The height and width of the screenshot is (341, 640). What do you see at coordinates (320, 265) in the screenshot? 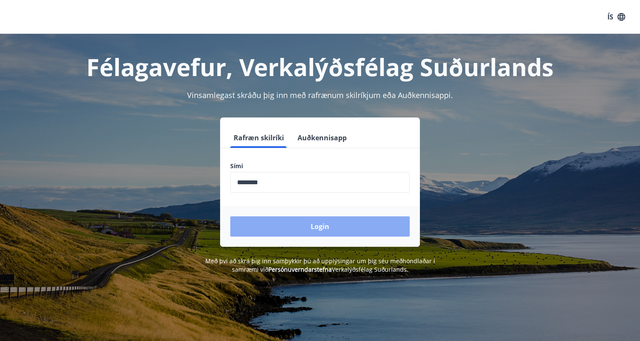
I see `span: Með því að skrá þig inn samþykkir þú að upplýsingar um þig séu meðhöndlaðar í samræmi við Verkalý...` at bounding box center [320, 265].